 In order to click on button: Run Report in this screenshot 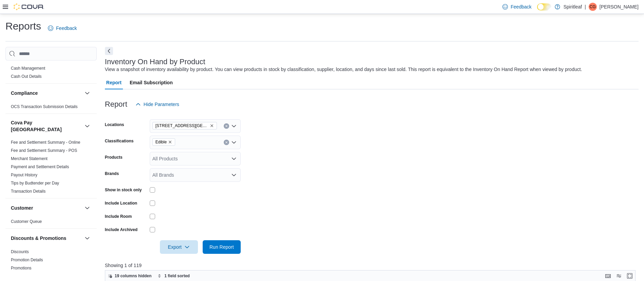, I will do `click(222, 247)`.